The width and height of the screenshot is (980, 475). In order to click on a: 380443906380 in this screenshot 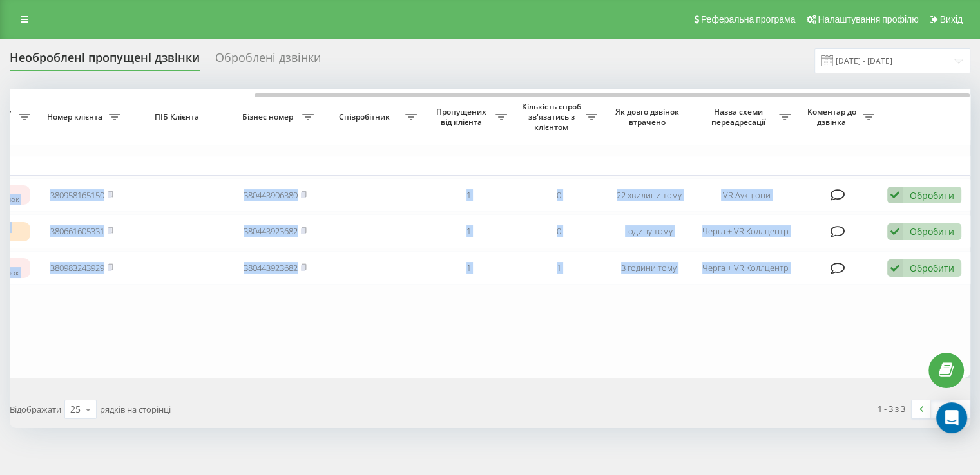, I will do `click(270, 196)`.